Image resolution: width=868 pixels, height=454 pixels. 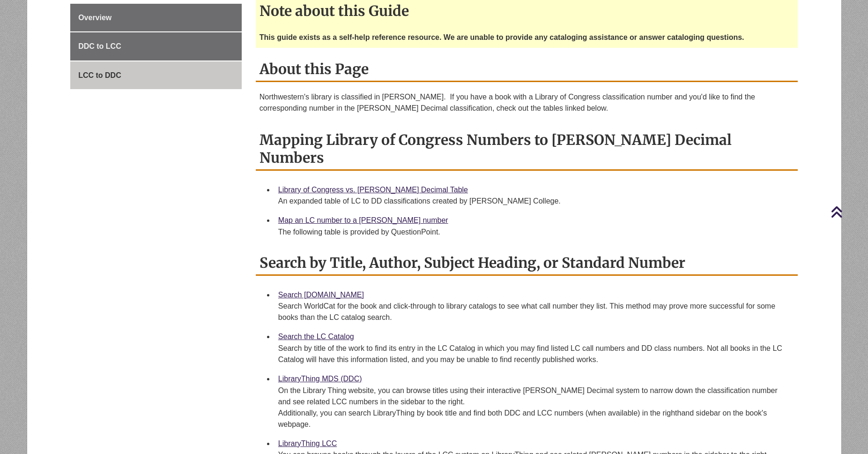 What do you see at coordinates (316, 336) in the screenshot?
I see `a: Search the LC Catalog` at bounding box center [316, 336].